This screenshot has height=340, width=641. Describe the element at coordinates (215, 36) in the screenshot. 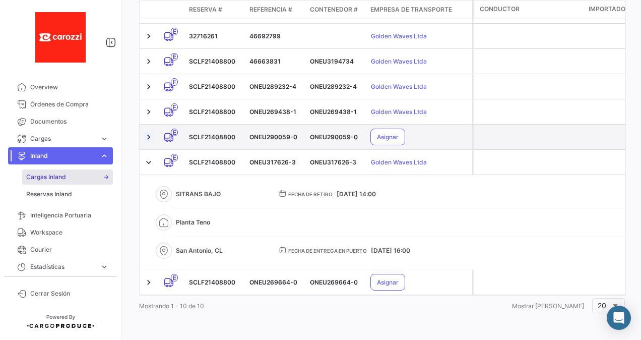

I see `div: 32716261` at that location.